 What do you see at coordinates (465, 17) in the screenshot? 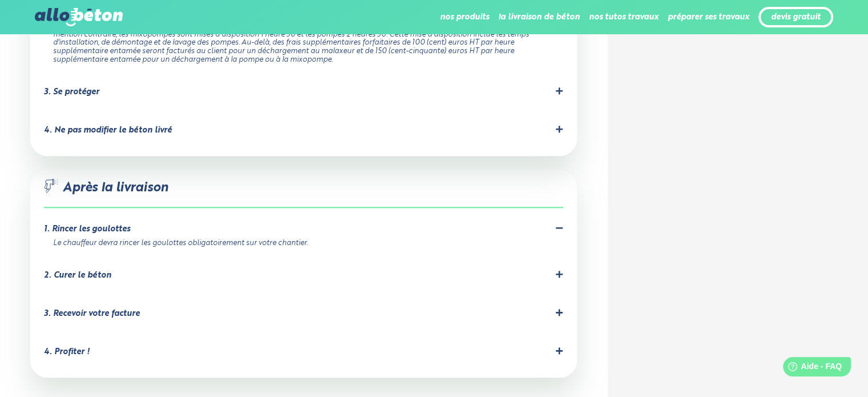
I see `li: nos produits` at bounding box center [465, 17].